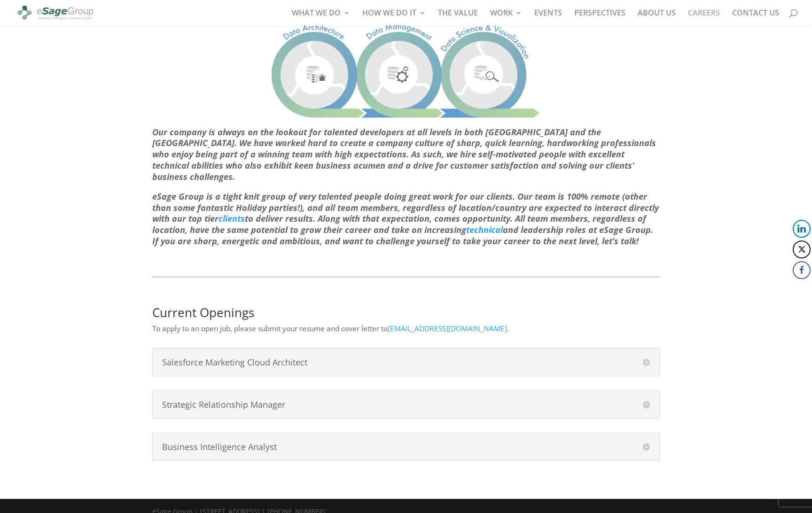 The width and height of the screenshot is (812, 513). What do you see at coordinates (405, 219) in the screenshot?
I see `em: eSage Group is a tight knit group of very talented people doing great work for our clients. Our t...` at bounding box center [405, 219].